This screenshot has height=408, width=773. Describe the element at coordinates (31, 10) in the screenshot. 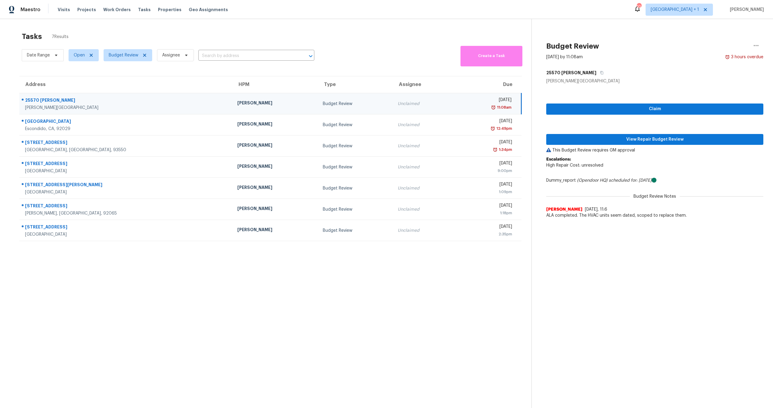

I see `span: Maestro` at that location.